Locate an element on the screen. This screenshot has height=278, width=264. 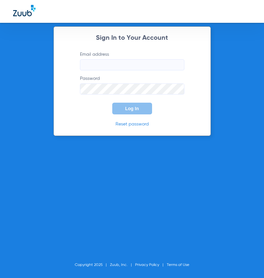
label: Email address is located at coordinates (132, 61).